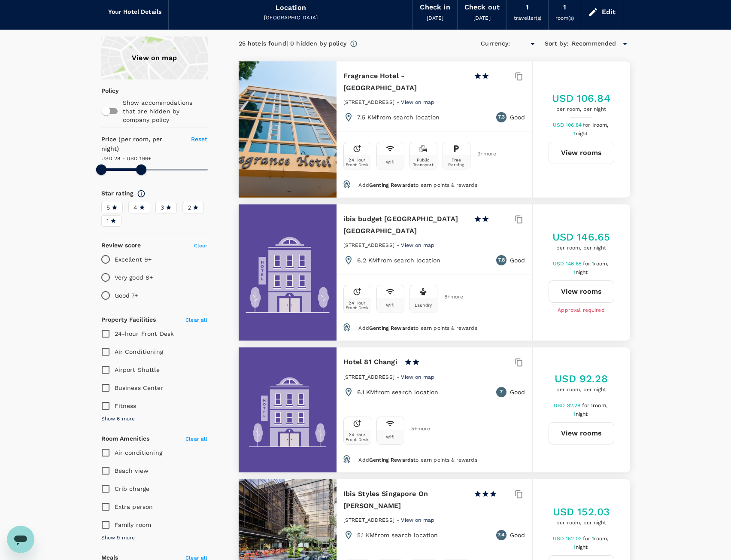 The height and width of the screenshot is (560, 731). What do you see at coordinates (132, 471) in the screenshot?
I see `span: Beach view` at bounding box center [132, 471].